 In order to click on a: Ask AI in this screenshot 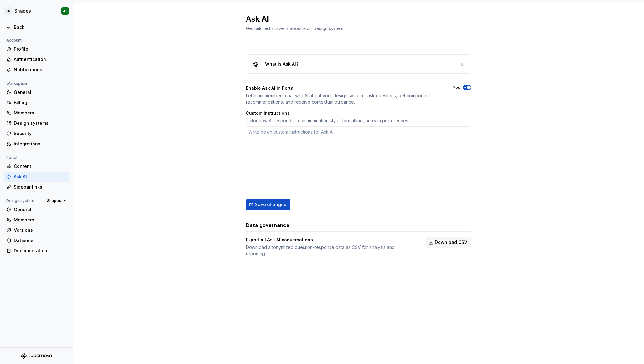, I will do `click(36, 177)`.